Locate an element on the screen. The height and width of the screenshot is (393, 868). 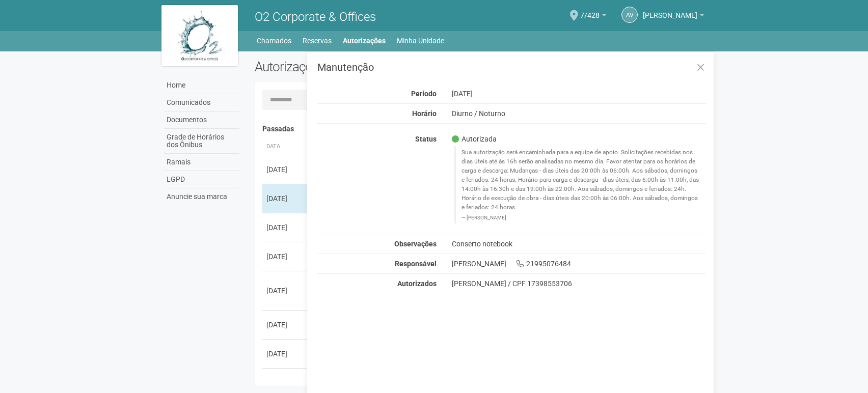
a: Comunicados is located at coordinates (202, 103).